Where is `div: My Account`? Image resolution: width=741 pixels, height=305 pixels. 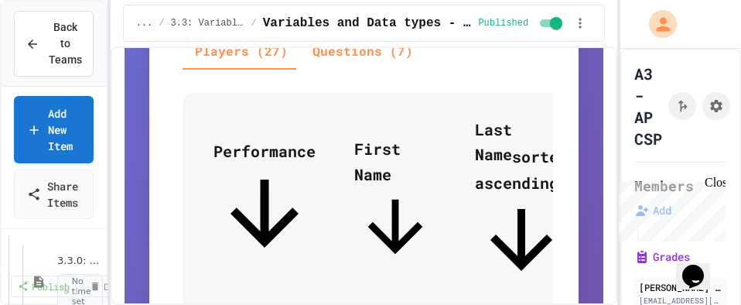 div: My Account is located at coordinates (656, 24).